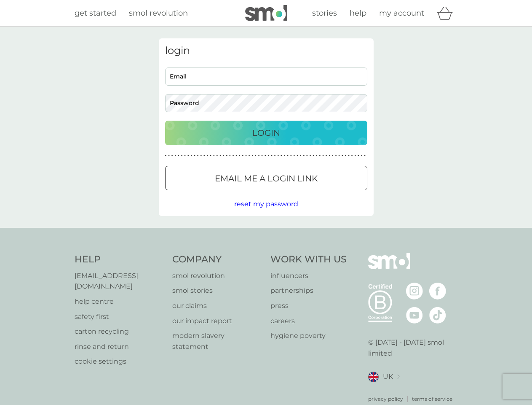 This screenshot has height=405, width=532. I want to click on a: modern slavery statement, so click(217, 341).